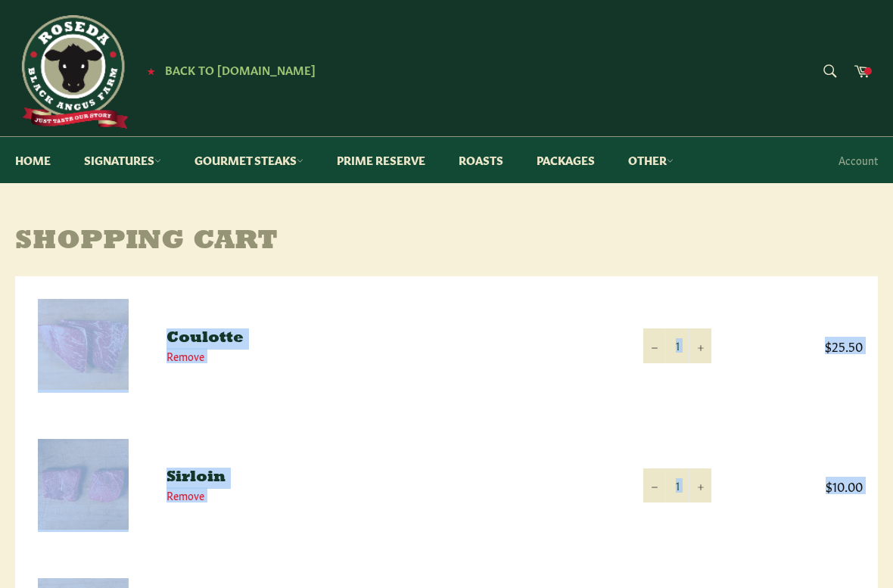 This screenshot has height=588, width=893. What do you see at coordinates (205, 339) in the screenshot?
I see `a: Coulotte` at bounding box center [205, 339].